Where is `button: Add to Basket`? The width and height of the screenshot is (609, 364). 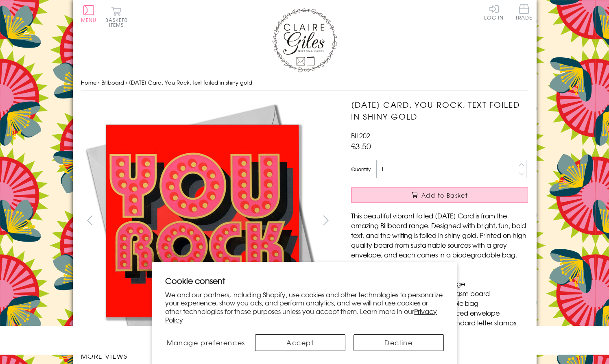 button: Add to Basket is located at coordinates (440, 195).